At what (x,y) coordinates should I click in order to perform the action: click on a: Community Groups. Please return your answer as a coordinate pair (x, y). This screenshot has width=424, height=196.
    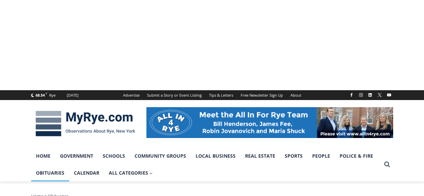
    Looking at the image, I should click on (160, 156).